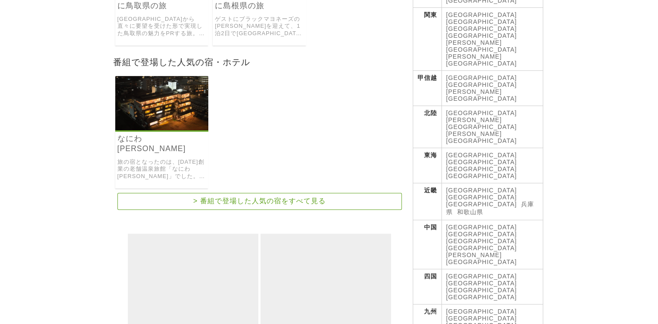 The height and width of the screenshot is (324, 658). What do you see at coordinates (427, 39) in the screenshot?
I see `th: 関東` at bounding box center [427, 39].